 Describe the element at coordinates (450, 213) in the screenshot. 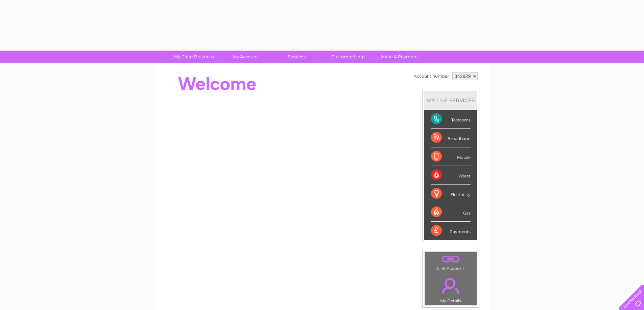

I see `div: Gas` at that location.